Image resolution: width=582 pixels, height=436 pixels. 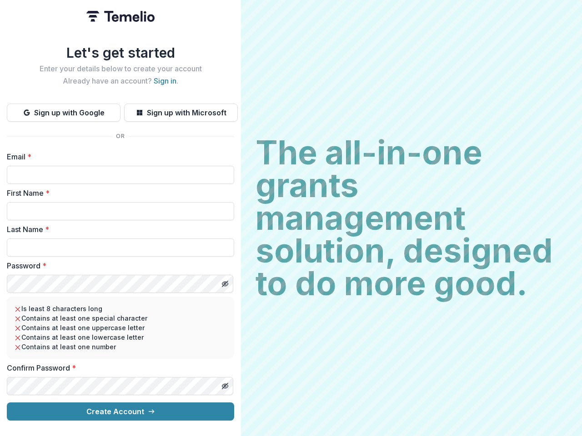 What do you see at coordinates (120, 318) in the screenshot?
I see `li: Contains at least one special character` at bounding box center [120, 318].